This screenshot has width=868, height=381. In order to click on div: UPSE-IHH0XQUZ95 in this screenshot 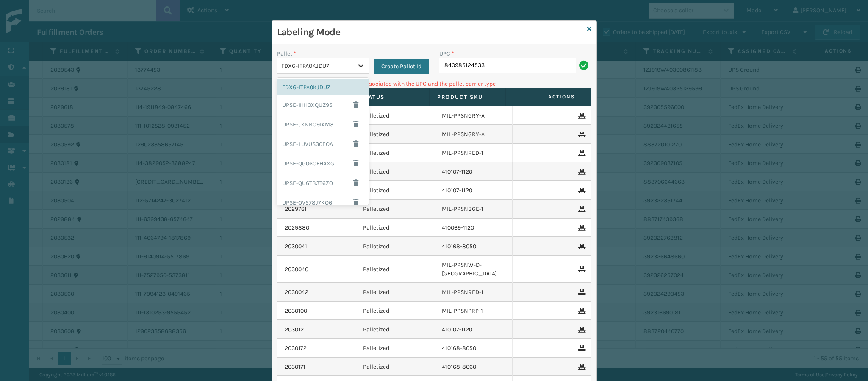, I will do `click(323, 105)`.